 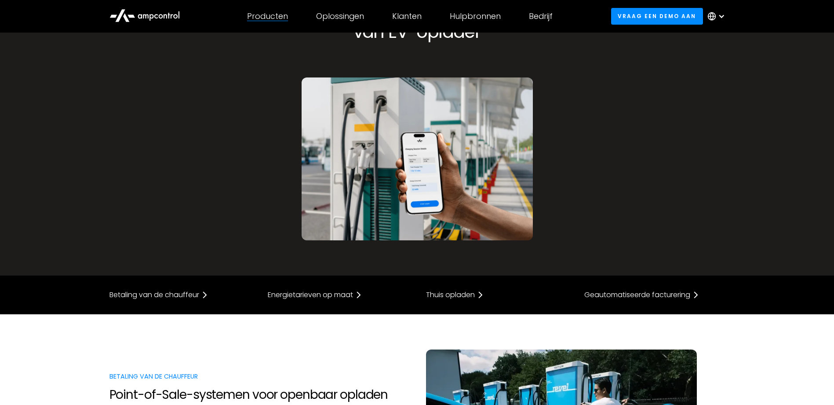 I want to click on div: Thuis opladen, so click(x=450, y=295).